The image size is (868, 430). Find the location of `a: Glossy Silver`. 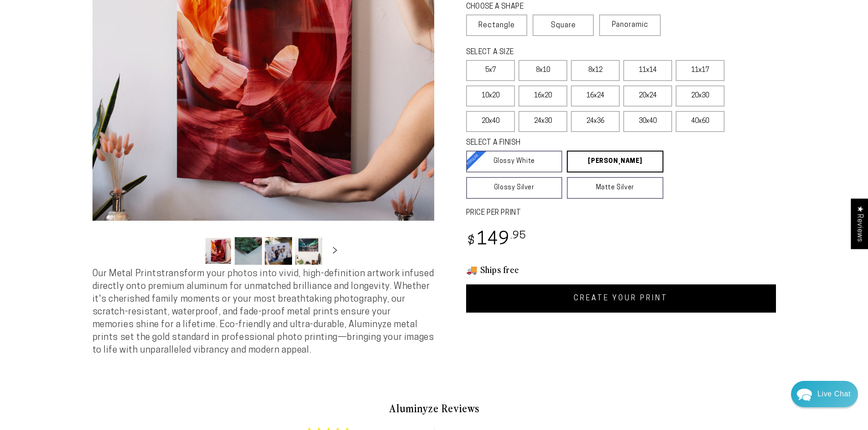

a: Glossy Silver is located at coordinates (515, 188).